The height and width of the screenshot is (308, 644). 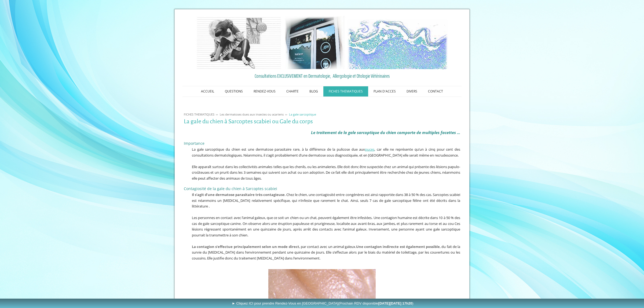 What do you see at coordinates (199, 114) in the screenshot?
I see `span: FICHES THEMATIQUES` at bounding box center [199, 114].